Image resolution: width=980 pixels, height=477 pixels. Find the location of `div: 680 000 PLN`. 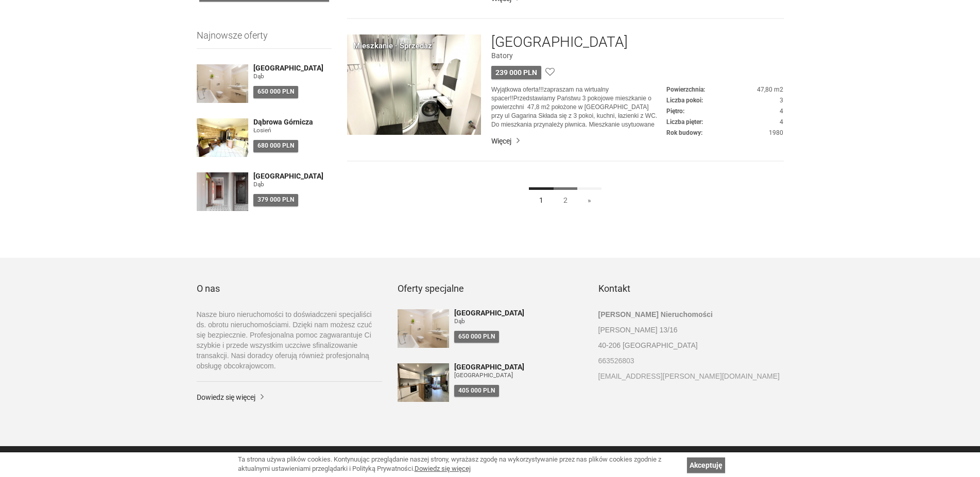

div: 680 000 PLN is located at coordinates (275, 145).